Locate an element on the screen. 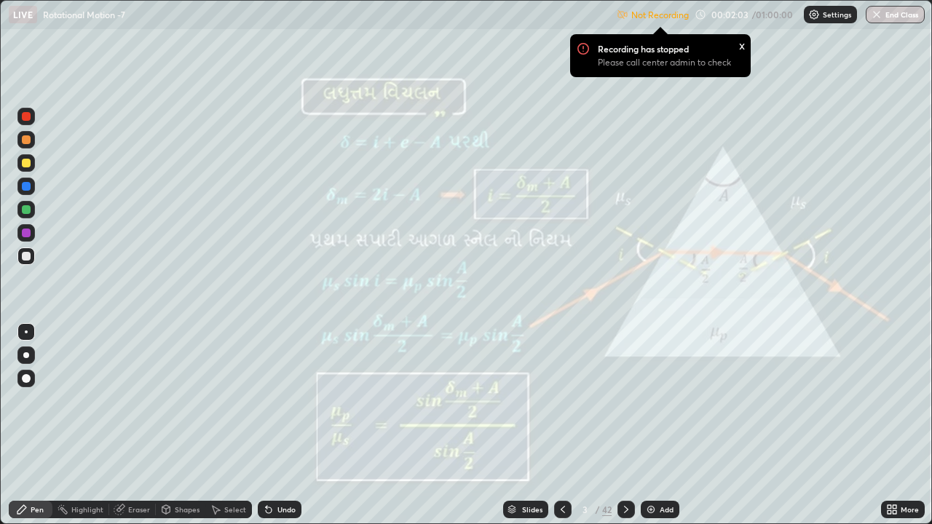 This screenshot has height=524, width=932. img: class-settings-icons is located at coordinates (814, 15).